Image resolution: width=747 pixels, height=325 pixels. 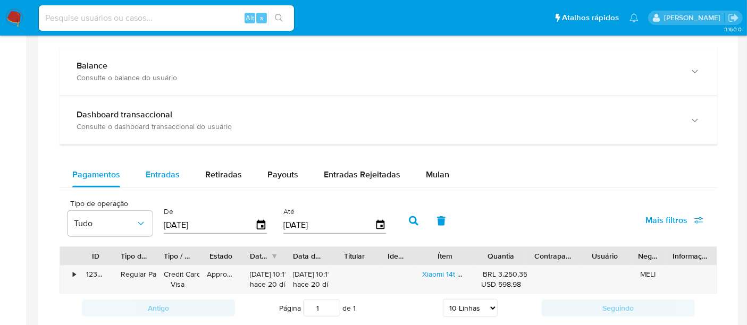 What do you see at coordinates (694, 18) in the screenshot?
I see `p: renato.lopes@mercadopago.com.br` at bounding box center [694, 18].